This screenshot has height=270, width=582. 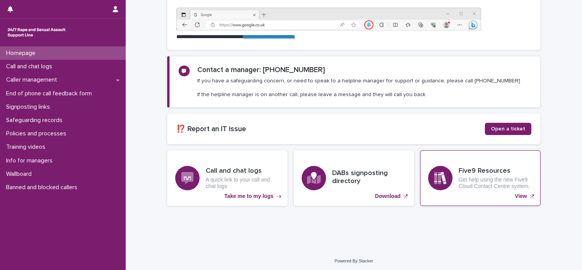 What do you see at coordinates (508, 129) in the screenshot?
I see `span: Open a ticket` at bounding box center [508, 129].